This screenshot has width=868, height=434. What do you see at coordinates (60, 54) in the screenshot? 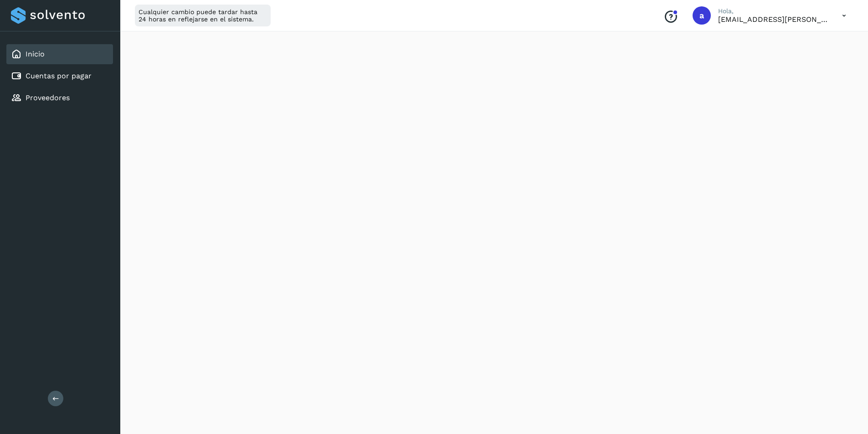
I see `div: Inicio` at bounding box center [60, 54].